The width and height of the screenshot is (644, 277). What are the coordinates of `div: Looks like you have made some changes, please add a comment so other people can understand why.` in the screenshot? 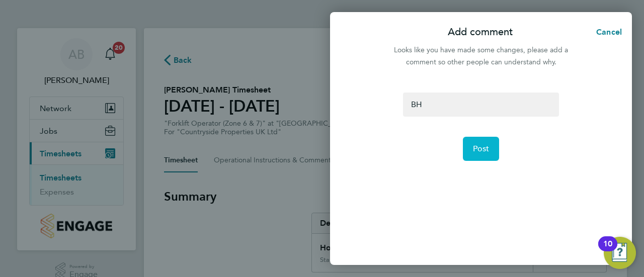 It's located at (481, 56).